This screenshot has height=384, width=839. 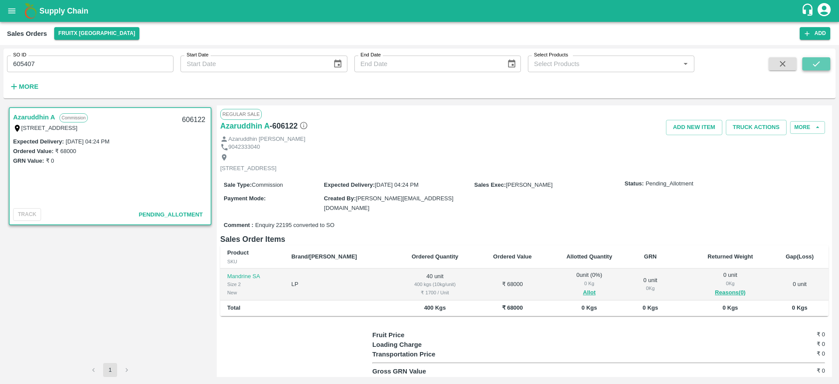 What do you see at coordinates (589, 284) in the screenshot?
I see `div: 0 unit ( 0 %)` at bounding box center [589, 284].